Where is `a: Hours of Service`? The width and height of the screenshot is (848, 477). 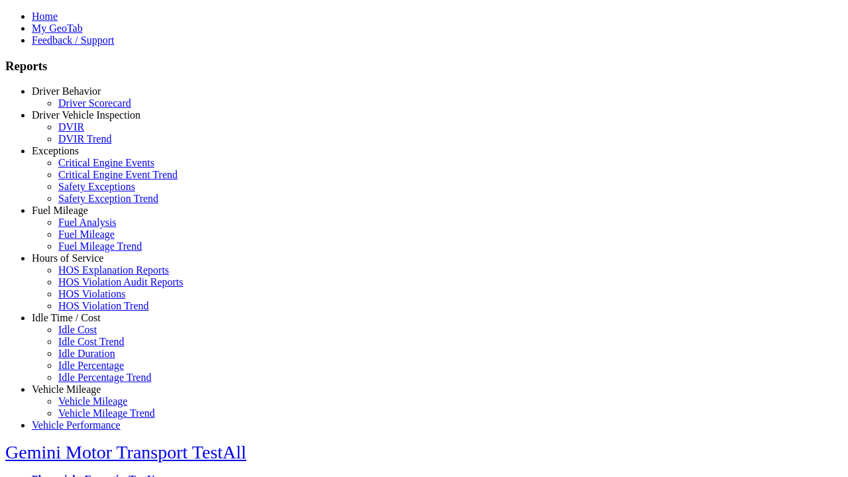 a: Hours of Service is located at coordinates (68, 258).